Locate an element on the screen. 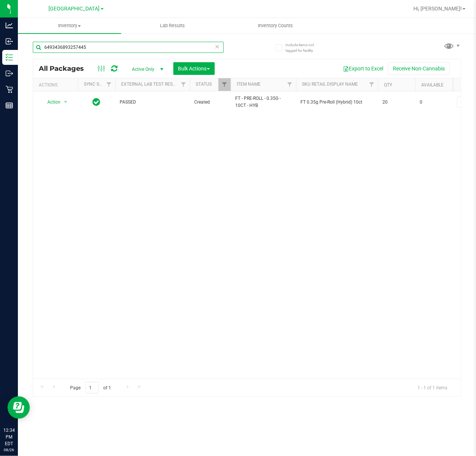 Image resolution: width=476 pixels, height=456 pixels. span: Page of 1 is located at coordinates (90, 387).